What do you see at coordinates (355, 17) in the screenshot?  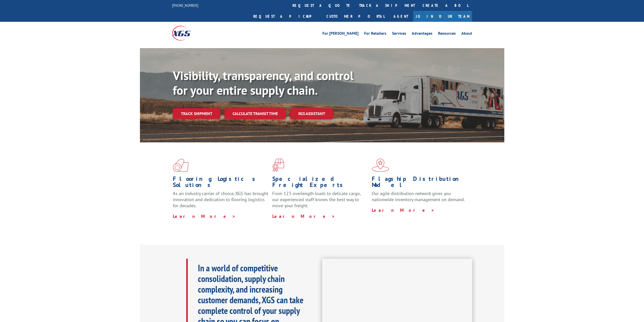 I see `a: Customer Portal` at bounding box center [355, 17].